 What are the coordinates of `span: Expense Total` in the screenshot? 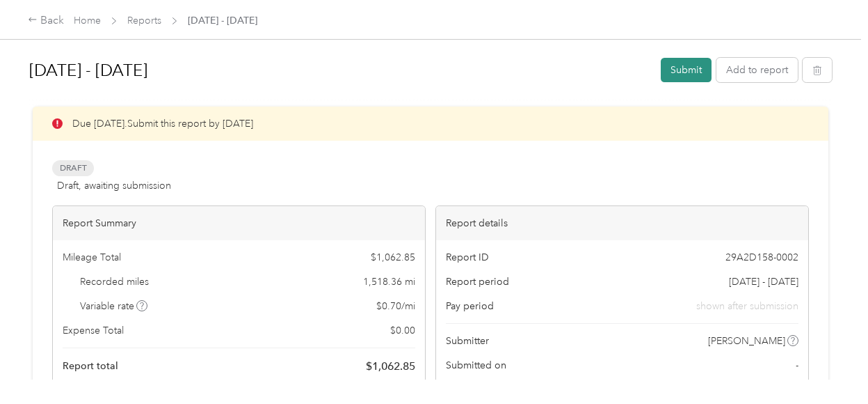 It's located at (93, 330).